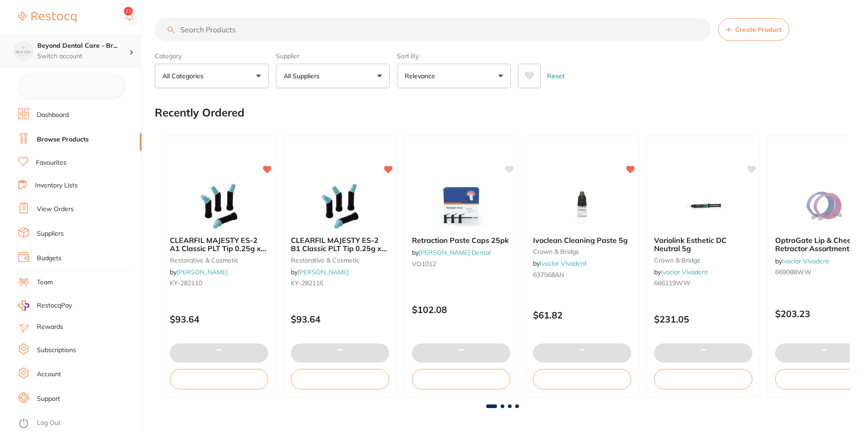 This screenshot has width=868, height=434. I want to click on a: RestocqPay, so click(45, 305).